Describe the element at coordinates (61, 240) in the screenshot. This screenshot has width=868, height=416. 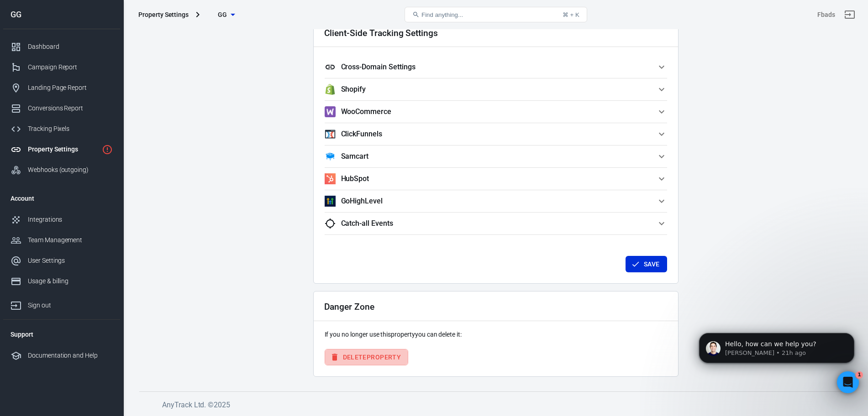
I see `a: Team Management` at that location.